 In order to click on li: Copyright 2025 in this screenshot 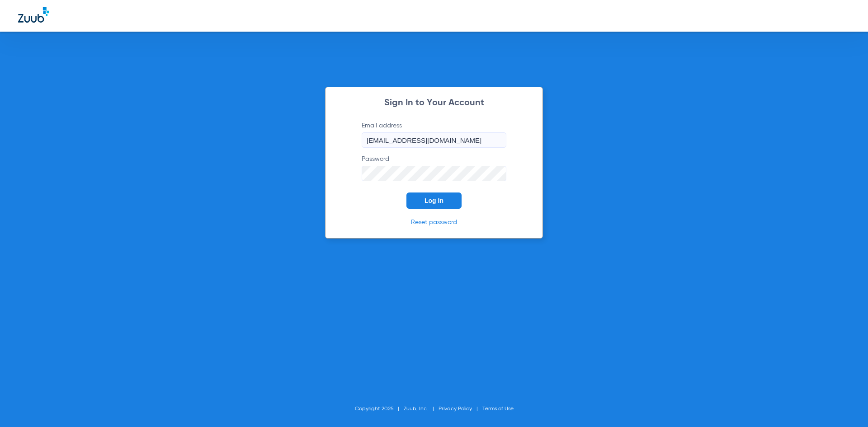, I will do `click(380, 409)`.